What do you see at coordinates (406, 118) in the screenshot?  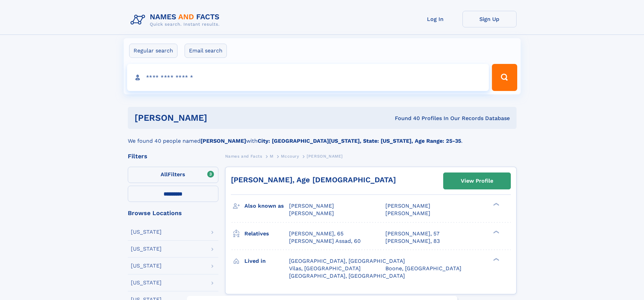 I see `div: Found 40 Profiles In Our Records Database` at bounding box center [406, 118].